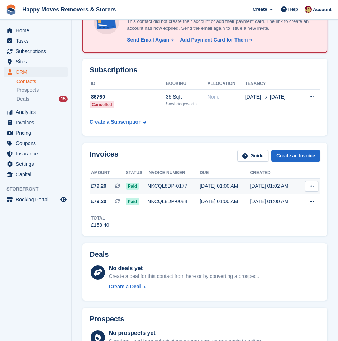 Image resolution: width=338 pixels, height=341 pixels. Describe the element at coordinates (293, 9) in the screenshot. I see `span: Help` at that location.